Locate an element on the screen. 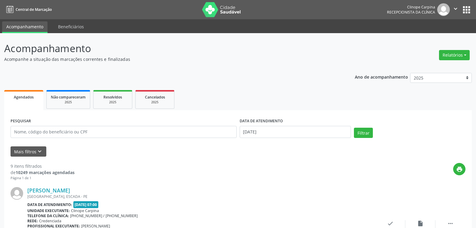  a: Central de Marcação is located at coordinates (28, 9).